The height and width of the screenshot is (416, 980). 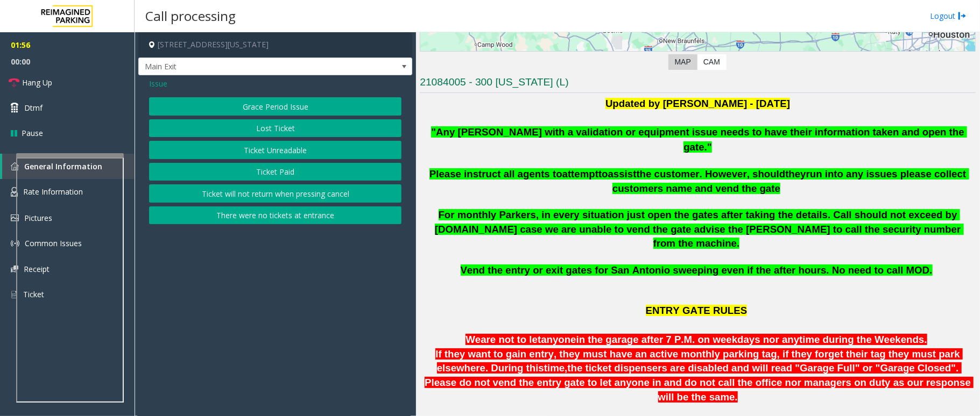 What do you see at coordinates (496, 174) in the screenshot?
I see `span: Please instruct all agents to` at bounding box center [496, 174].